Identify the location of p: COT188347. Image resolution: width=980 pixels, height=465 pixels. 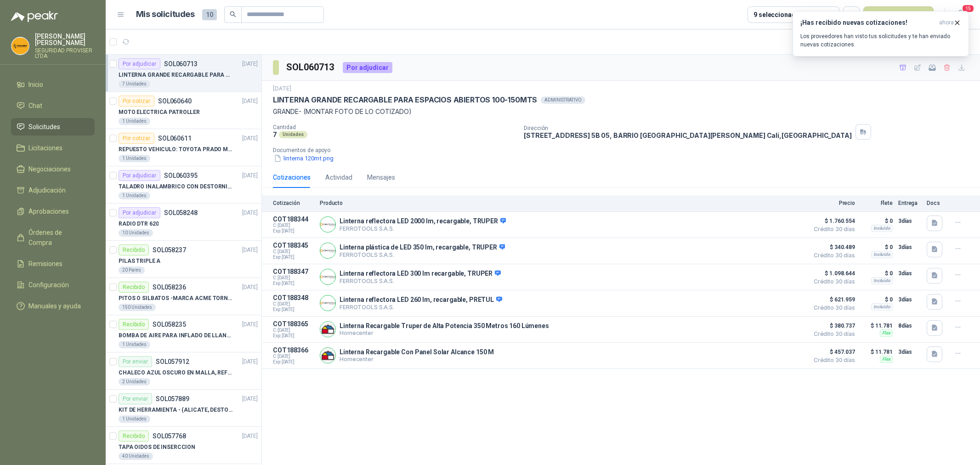
(294, 271).